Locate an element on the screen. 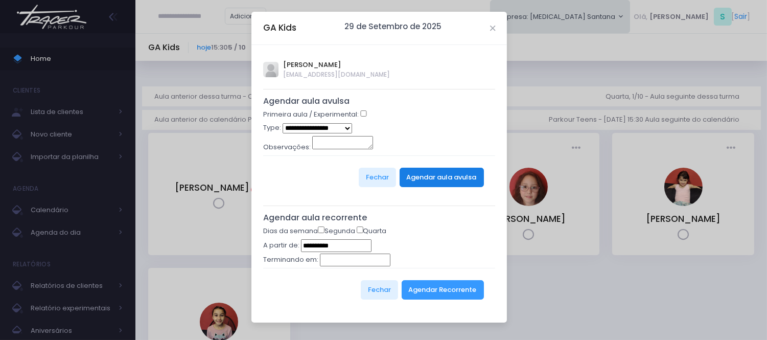  label: A partir de: is located at coordinates (281, 245).